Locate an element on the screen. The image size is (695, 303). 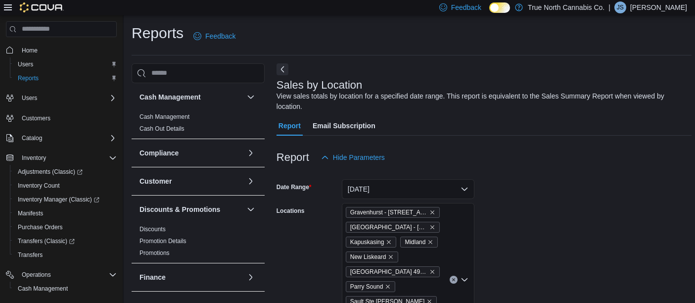
button: Remove Gravenhurst - 125 Muskoka Rd S from selection in this group is located at coordinates (432, 212).